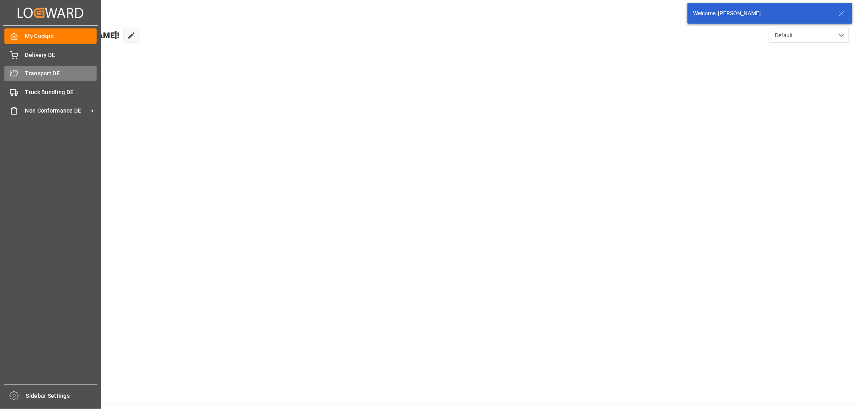 The image size is (855, 409). I want to click on a: Delivery DE, so click(51, 55).